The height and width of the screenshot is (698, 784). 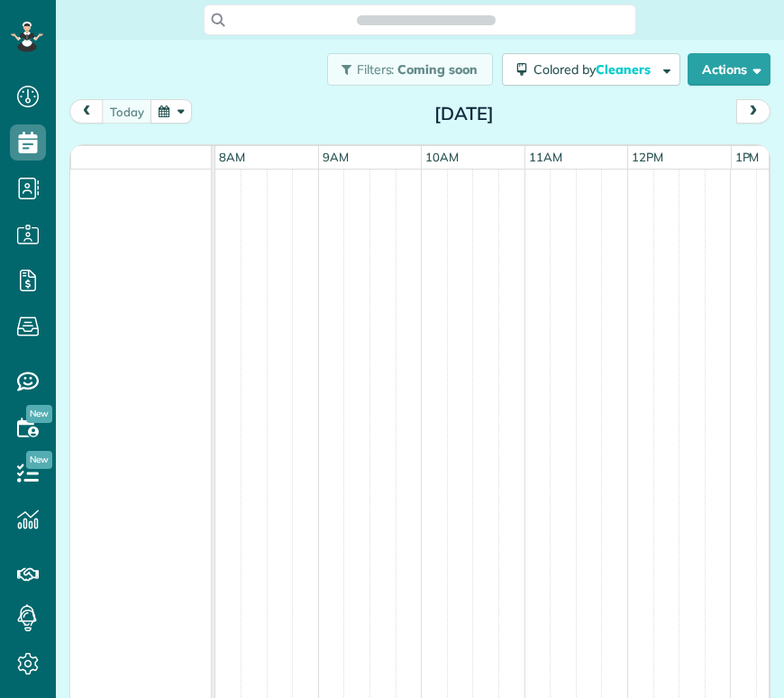 I want to click on button: Colored byCleaners, so click(x=591, y=70).